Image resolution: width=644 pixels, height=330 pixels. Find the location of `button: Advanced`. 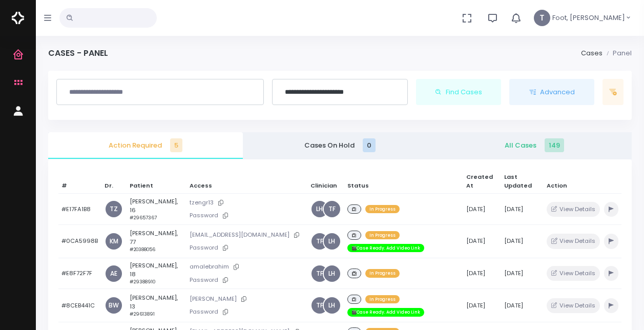

button: Advanced is located at coordinates (551, 92).